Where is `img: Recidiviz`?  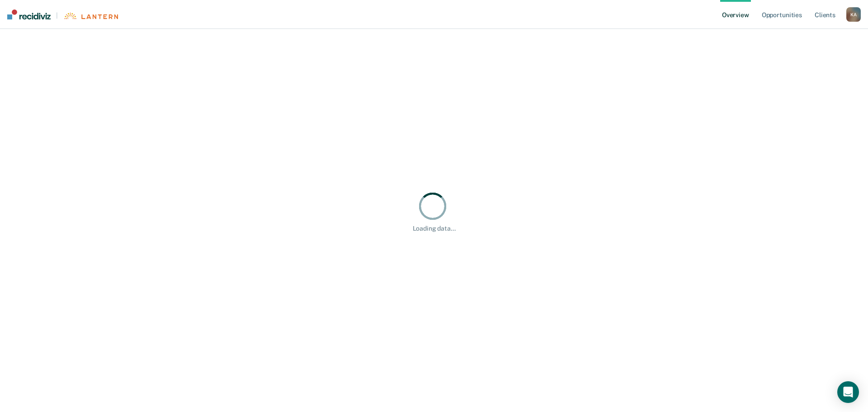 img: Recidiviz is located at coordinates (29, 15).